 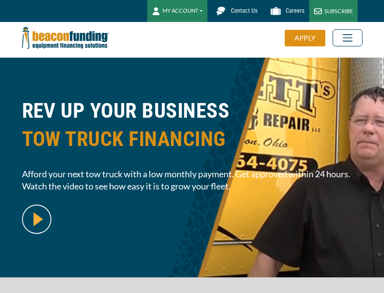 I want to click on img: Beacon Funding Corporation logo, so click(x=66, y=38).